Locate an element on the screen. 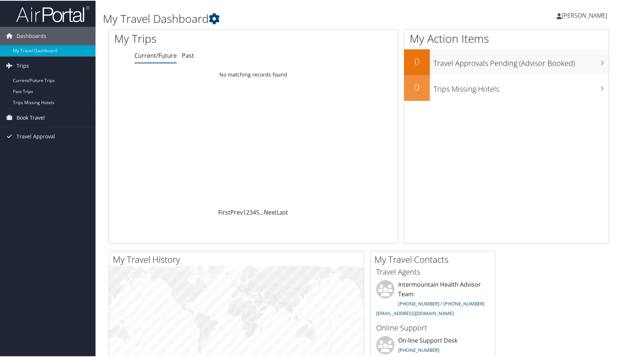 The width and height of the screenshot is (619, 357). a: 2 is located at coordinates (248, 211).